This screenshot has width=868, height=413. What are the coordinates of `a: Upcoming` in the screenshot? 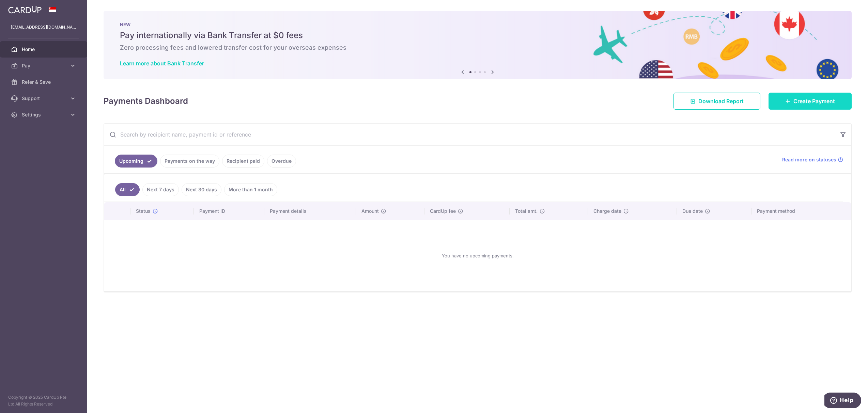 It's located at (136, 161).